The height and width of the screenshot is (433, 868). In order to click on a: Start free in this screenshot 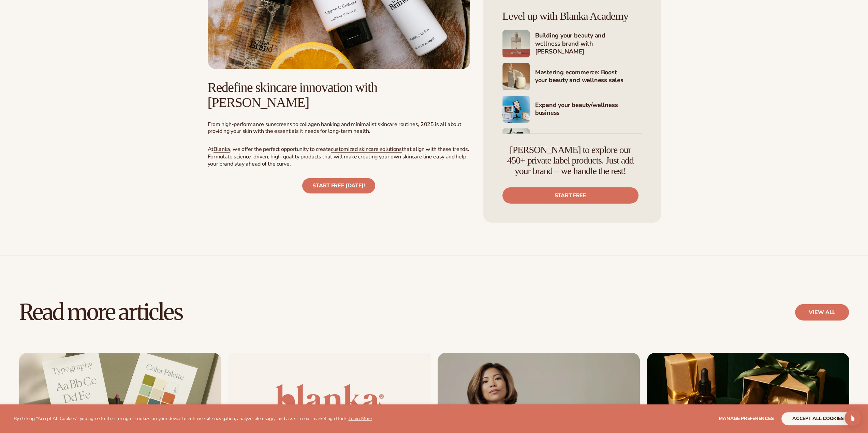, I will do `click(570, 195)`.